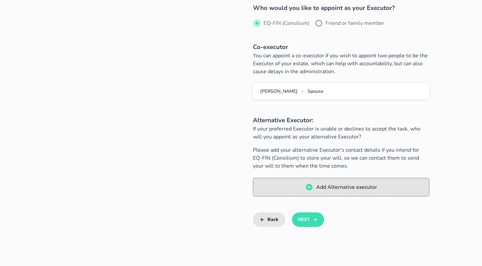  Describe the element at coordinates (347, 187) in the screenshot. I see `span: Add Alternative executor` at that location.